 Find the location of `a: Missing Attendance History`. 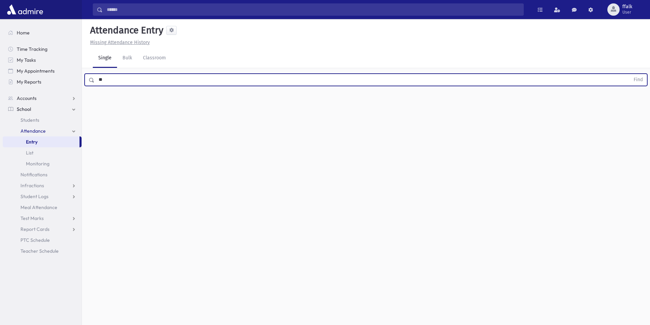

a: Missing Attendance History is located at coordinates (118, 42).